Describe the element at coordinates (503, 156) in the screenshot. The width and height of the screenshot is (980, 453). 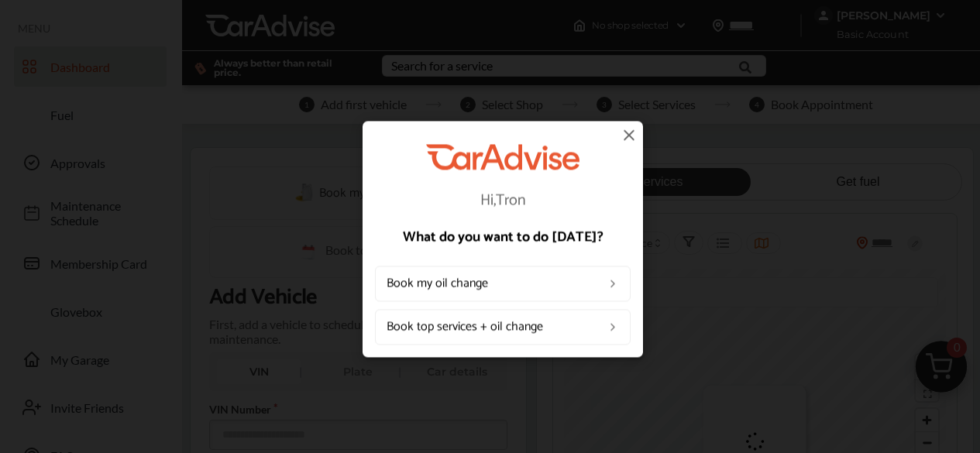
I see `img: CarAdvise Logo` at that location.